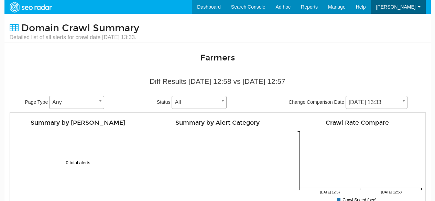  Describe the element at coordinates (199, 102) in the screenshot. I see `span: All` at that location.